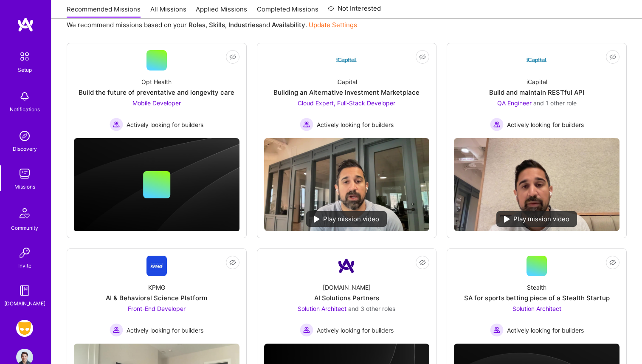 This screenshot has height=364, width=642. Describe the element at coordinates (536, 92) in the screenshot. I see `div: Build and maintain RESTful API` at that location.